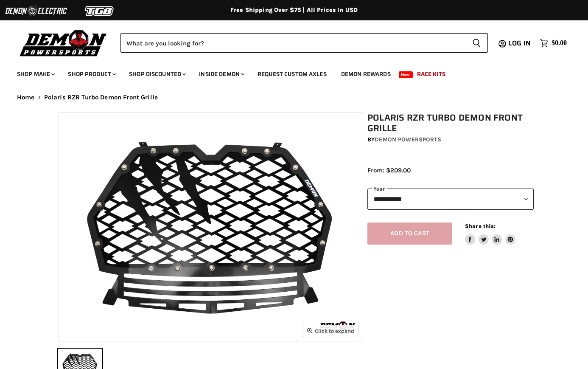 This screenshot has width=588, height=369. Describe the element at coordinates (451, 123) in the screenshot. I see `h1: Polaris RZR Turbo Demon Front Grille` at that location.